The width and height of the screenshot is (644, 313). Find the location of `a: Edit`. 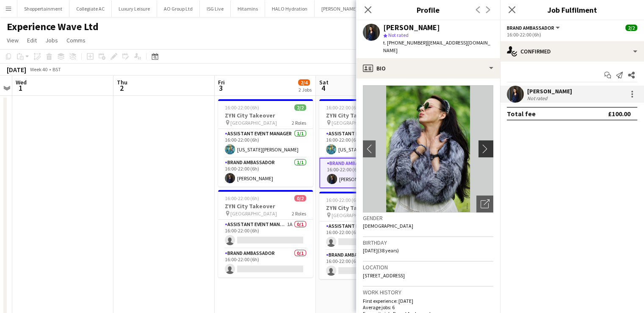

a: Edit is located at coordinates (32, 40).